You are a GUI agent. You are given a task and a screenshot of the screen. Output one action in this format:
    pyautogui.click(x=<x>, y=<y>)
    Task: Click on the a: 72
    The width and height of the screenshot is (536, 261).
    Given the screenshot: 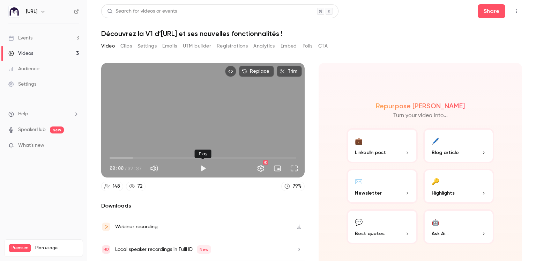 What is the action you would take?
    pyautogui.click(x=136, y=186)
    